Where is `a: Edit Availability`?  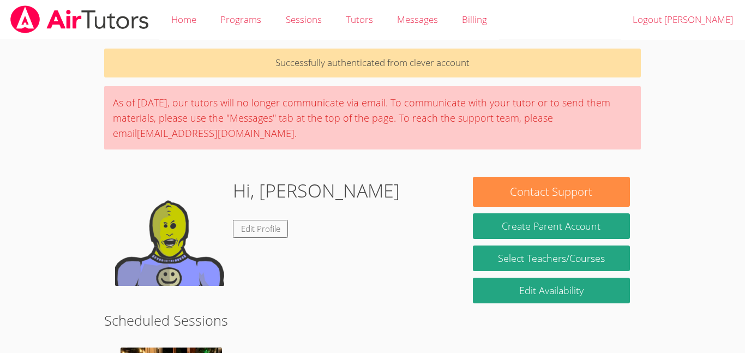 a: Edit Availability is located at coordinates (552, 290).